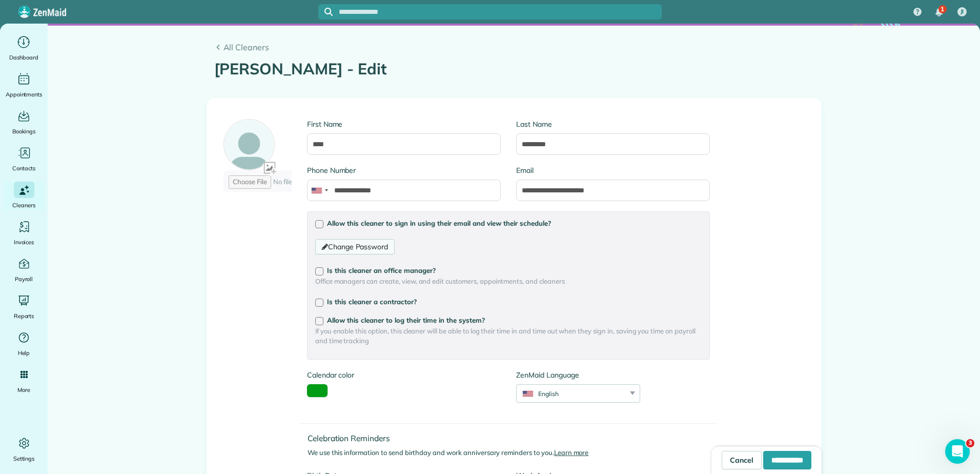 The image size is (980, 474). What do you see at coordinates (23, 449) in the screenshot?
I see `a: Settings` at bounding box center [23, 449].